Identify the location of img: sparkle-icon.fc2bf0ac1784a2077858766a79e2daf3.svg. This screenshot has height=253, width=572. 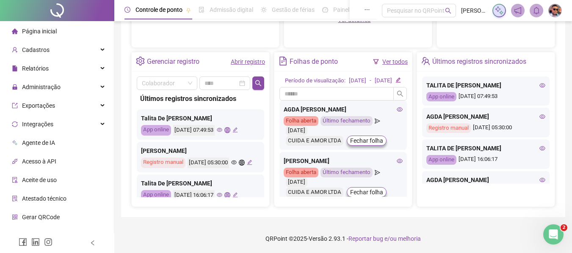
(499, 11).